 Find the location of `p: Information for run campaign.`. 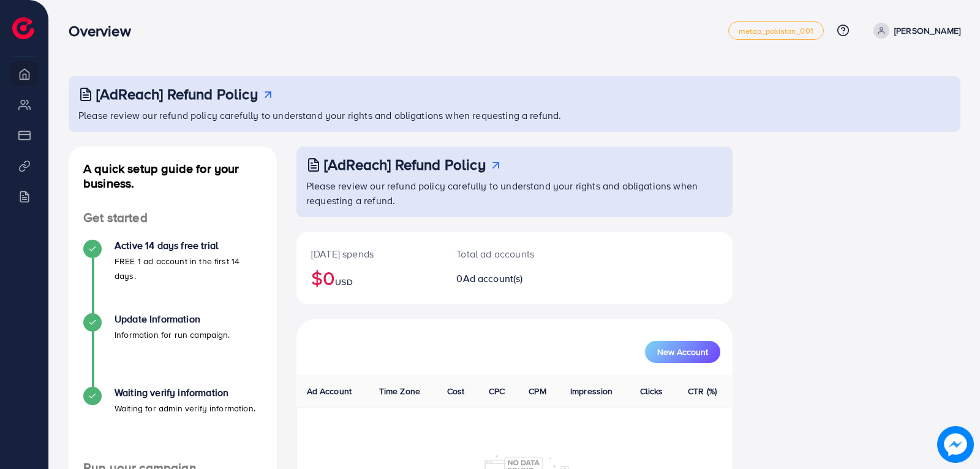

p: Information for run campaign. is located at coordinates (173, 334).